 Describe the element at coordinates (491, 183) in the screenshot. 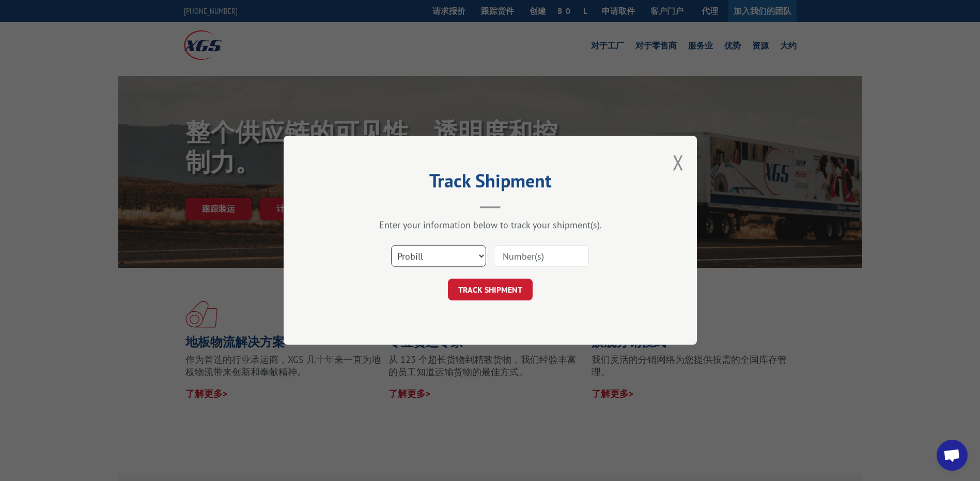

I see `h2: Track Shipment` at that location.